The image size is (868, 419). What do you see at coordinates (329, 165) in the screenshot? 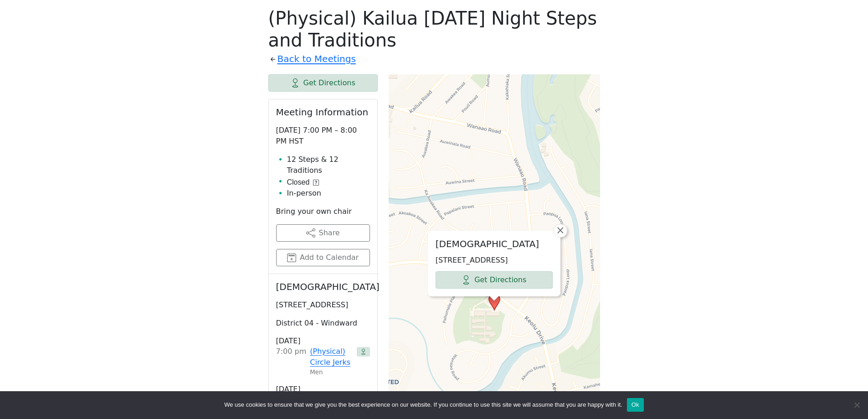
I see `li: 12 Steps & 12 Traditions` at bounding box center [329, 165].